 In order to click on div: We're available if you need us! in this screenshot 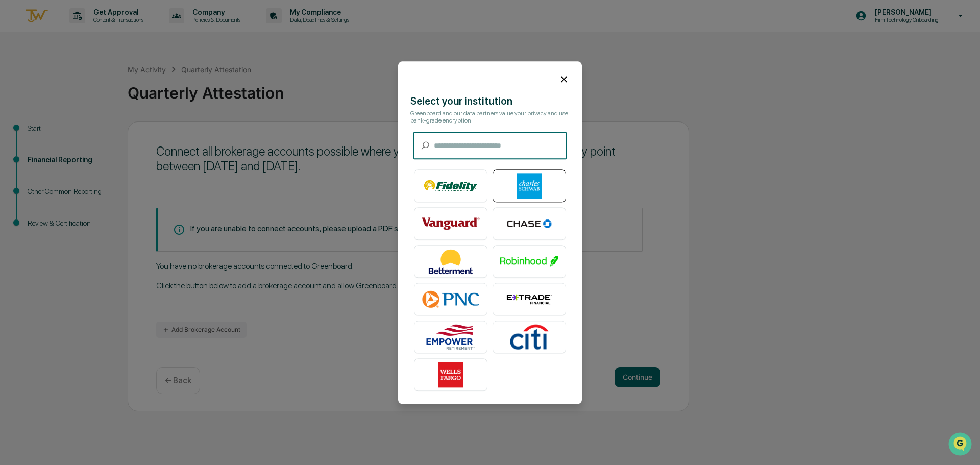, I will do `click(82, 92)`.